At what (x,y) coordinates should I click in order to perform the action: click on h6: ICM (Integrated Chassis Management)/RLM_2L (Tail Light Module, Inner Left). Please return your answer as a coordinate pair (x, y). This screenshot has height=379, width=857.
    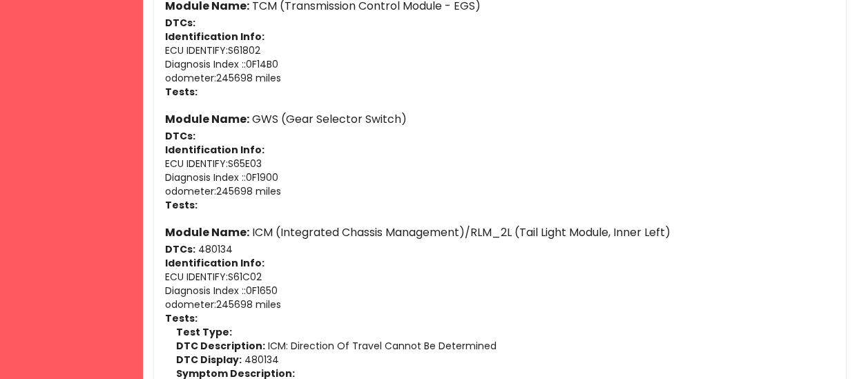
    Looking at the image, I should click on (500, 233).